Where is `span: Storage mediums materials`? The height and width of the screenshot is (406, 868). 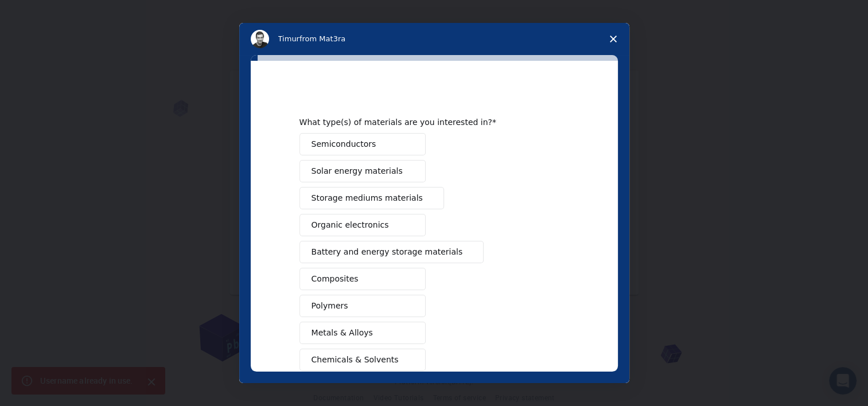
span: Storage mediums materials is located at coordinates (367, 198).